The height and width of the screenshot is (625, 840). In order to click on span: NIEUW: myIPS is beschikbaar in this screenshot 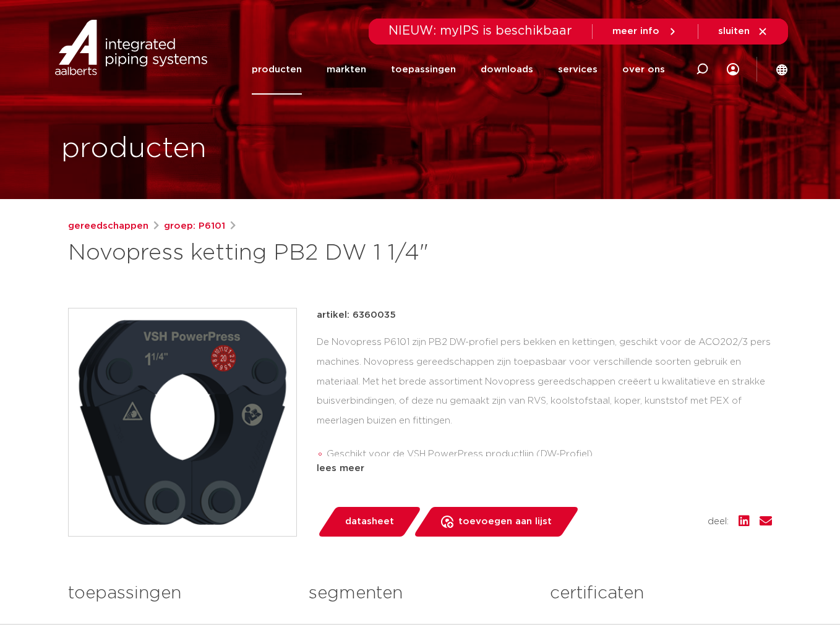, I will do `click(480, 31)`.